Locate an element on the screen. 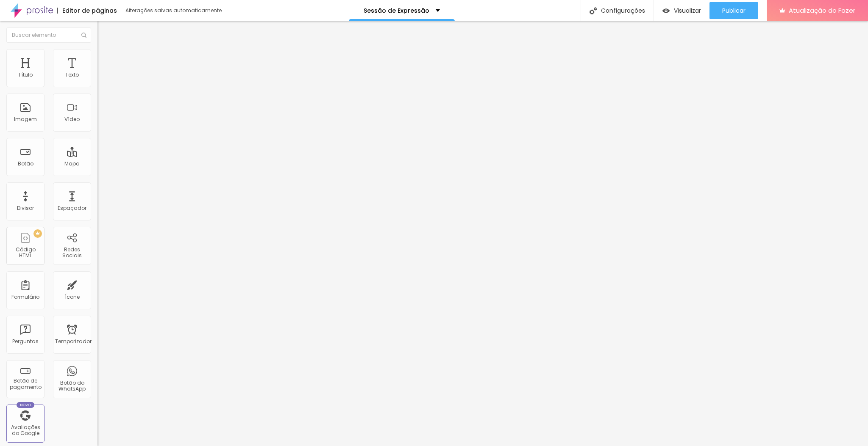 The image size is (868, 446). font: Botão is located at coordinates (26, 163).